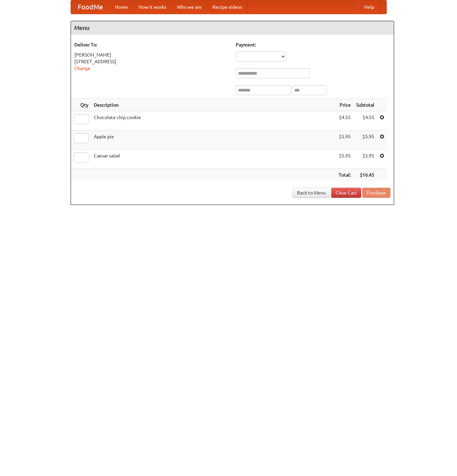 This screenshot has height=476, width=457. What do you see at coordinates (344, 175) in the screenshot?
I see `th: Total:` at bounding box center [344, 175].